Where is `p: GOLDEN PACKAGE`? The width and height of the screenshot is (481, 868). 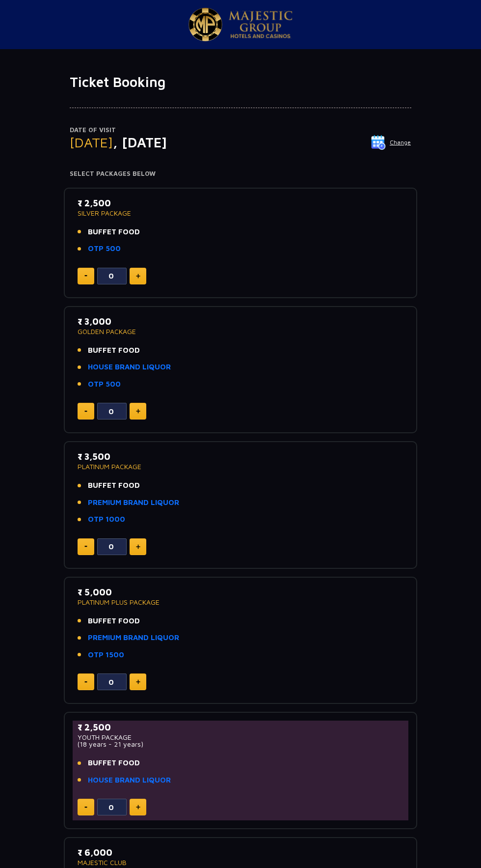
p: GOLDEN PACKAGE is located at coordinates (240, 331).